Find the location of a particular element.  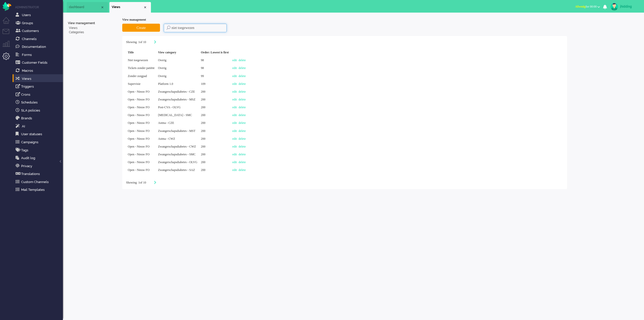

a: Customers is located at coordinates (38, 31).